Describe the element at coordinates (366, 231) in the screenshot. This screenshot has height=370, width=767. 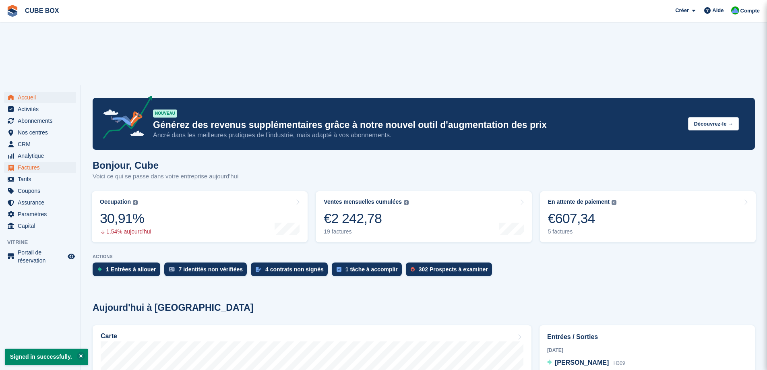
I see `div: 19 factures` at that location.